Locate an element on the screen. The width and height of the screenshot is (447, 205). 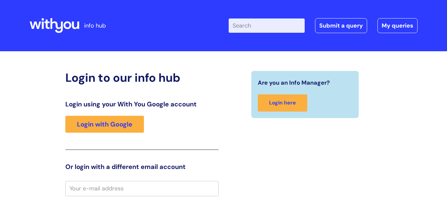
a: Submit a query is located at coordinates (341, 26).